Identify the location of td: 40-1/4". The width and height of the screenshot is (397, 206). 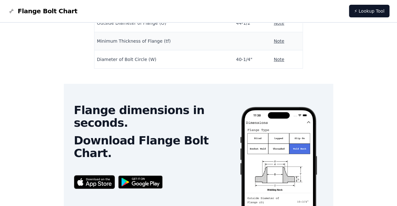
(252, 59).